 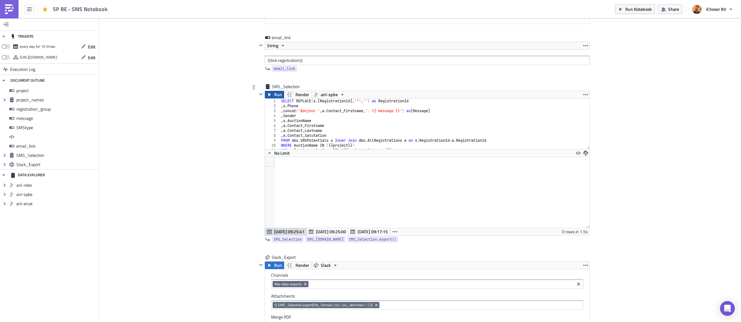 What do you see at coordinates (162, 9) in the screenshot?
I see `h2: Project` at bounding box center [162, 9].